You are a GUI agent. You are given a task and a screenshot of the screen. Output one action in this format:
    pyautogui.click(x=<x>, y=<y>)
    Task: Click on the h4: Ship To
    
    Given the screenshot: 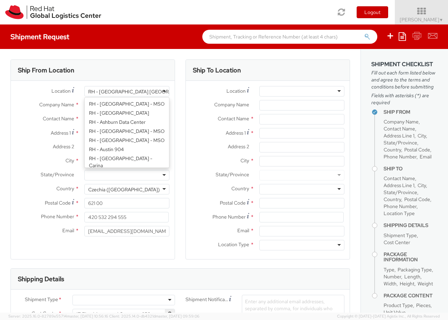 What is the action you would take?
    pyautogui.click(x=411, y=169)
    